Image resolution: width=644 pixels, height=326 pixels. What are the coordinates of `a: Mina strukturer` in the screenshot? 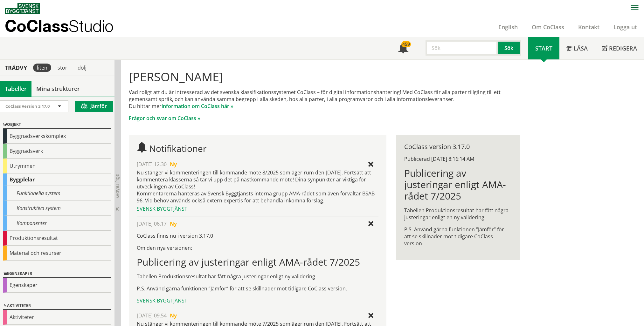 It's located at (58, 89).